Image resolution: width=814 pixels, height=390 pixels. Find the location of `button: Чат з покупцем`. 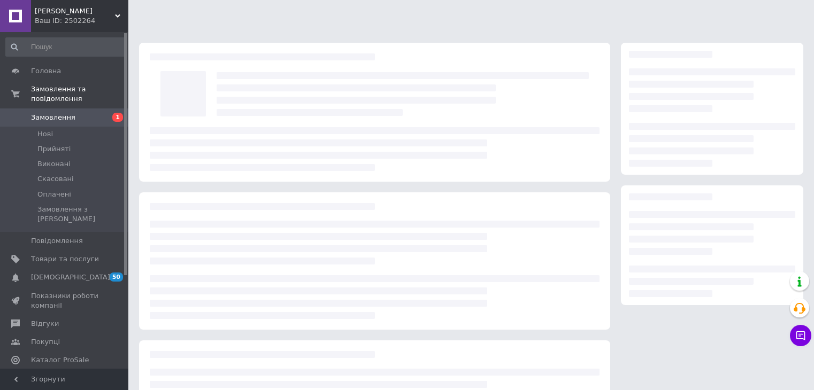

button: Чат з покупцем is located at coordinates (801, 336).